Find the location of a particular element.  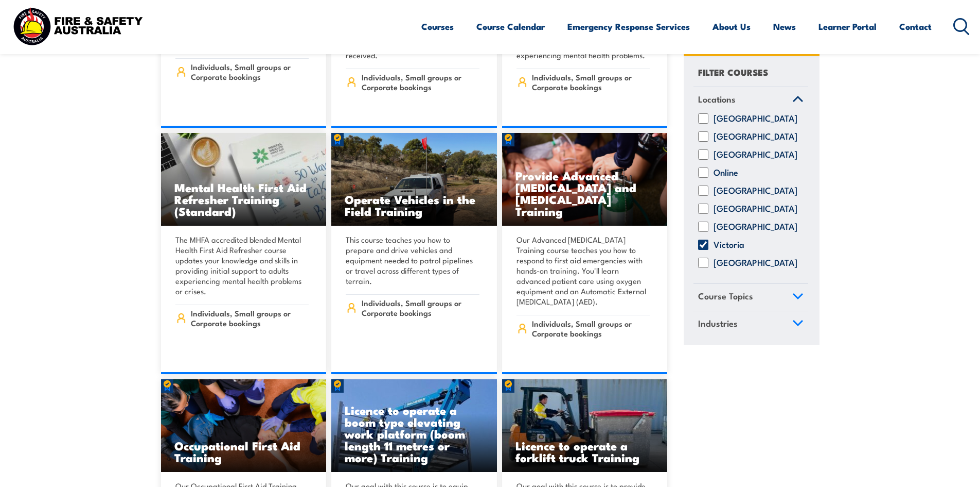

a: Contact is located at coordinates (915, 26).